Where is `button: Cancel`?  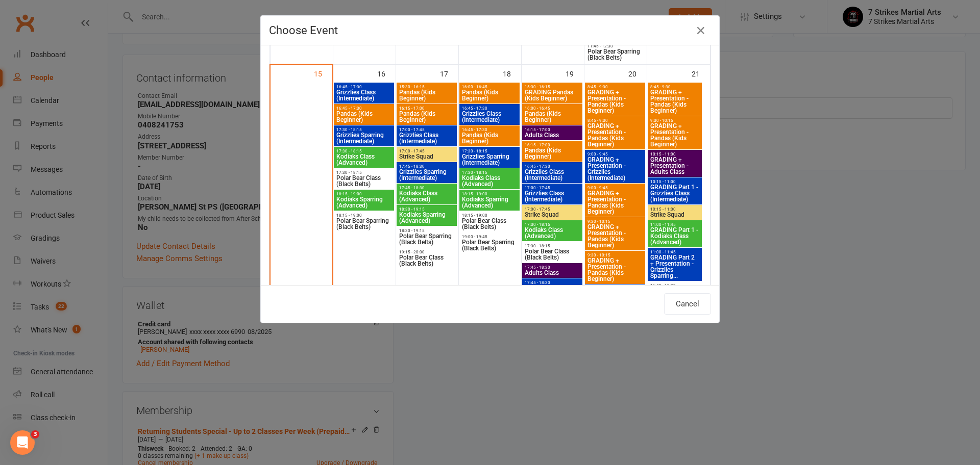 button: Cancel is located at coordinates (687, 304).